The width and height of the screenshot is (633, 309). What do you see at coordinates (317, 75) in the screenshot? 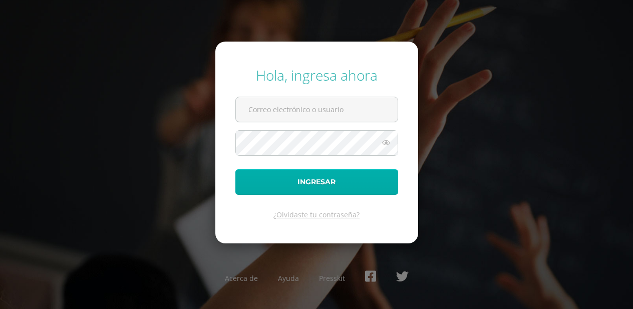
I see `div: Hola, ingresa ahora` at bounding box center [317, 75].